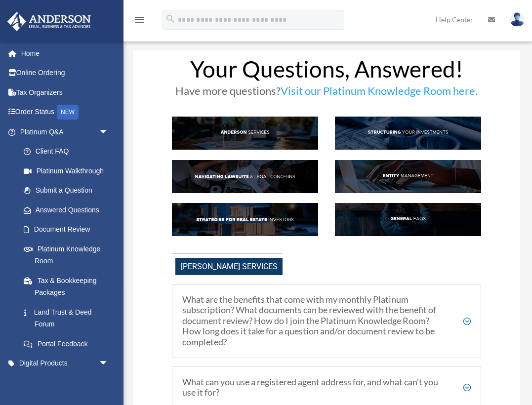 The image size is (532, 405). Describe the element at coordinates (65, 132) in the screenshot. I see `a: Platinum Q&Aarrow_drop_down` at that location.